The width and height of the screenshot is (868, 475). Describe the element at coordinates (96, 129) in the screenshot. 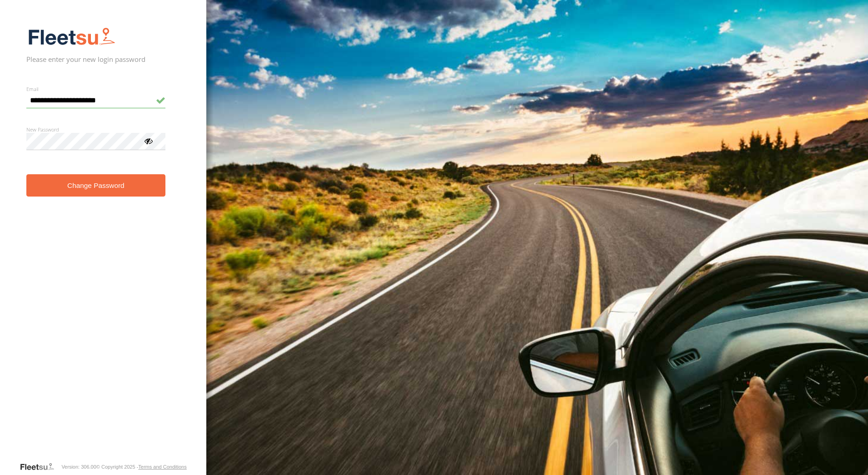

I see `label: New Password` at that location.